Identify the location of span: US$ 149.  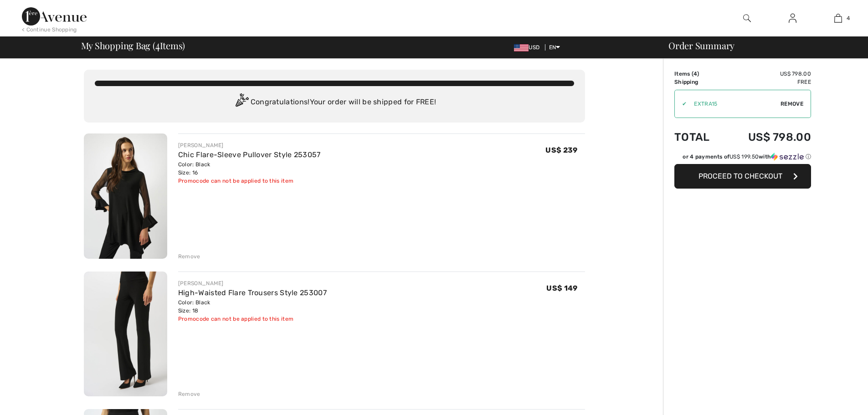
(562, 288).